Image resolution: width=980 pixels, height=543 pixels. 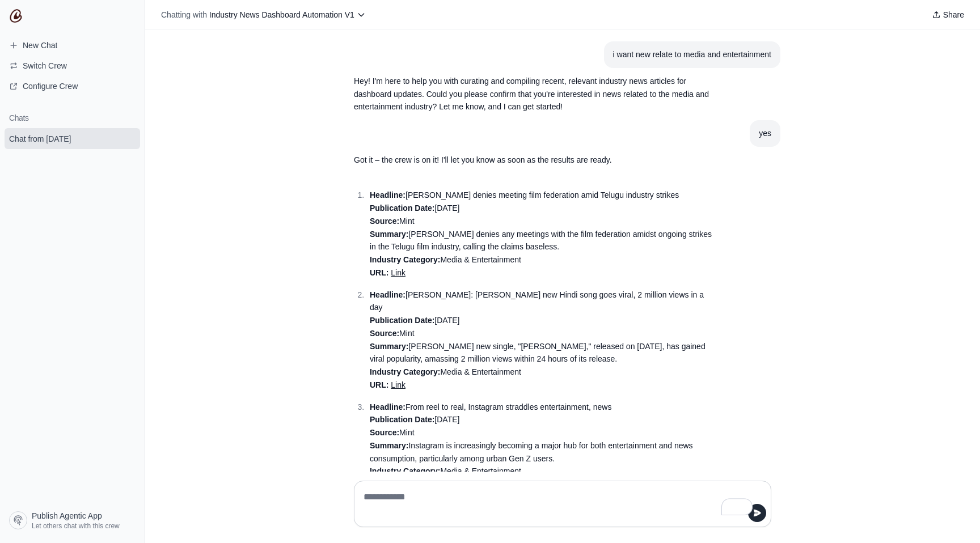 What do you see at coordinates (535, 160) in the screenshot?
I see `p: Got it – the crew is on it! I'll let you know as soon as the results are ready.` at bounding box center [535, 160].